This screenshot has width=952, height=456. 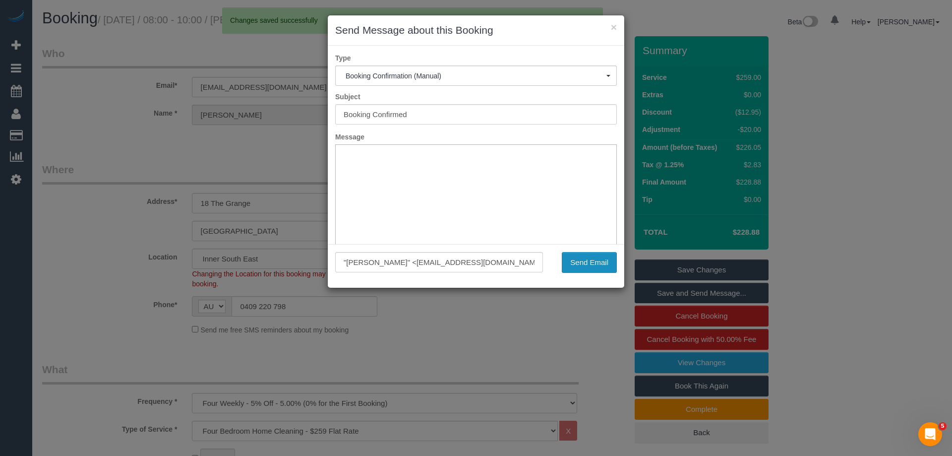 I want to click on label: Type, so click(x=476, y=58).